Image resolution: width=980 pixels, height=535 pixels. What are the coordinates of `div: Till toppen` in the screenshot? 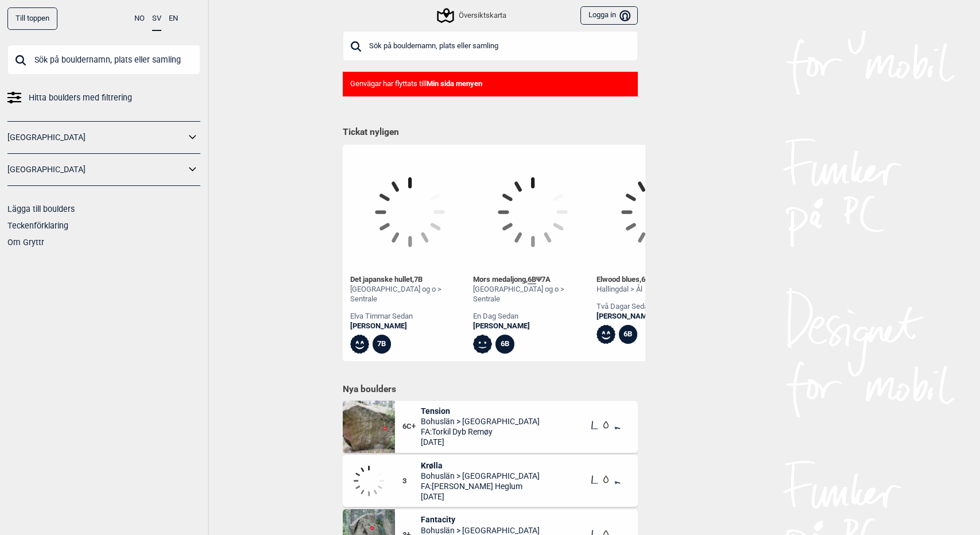 It's located at (33, 19).